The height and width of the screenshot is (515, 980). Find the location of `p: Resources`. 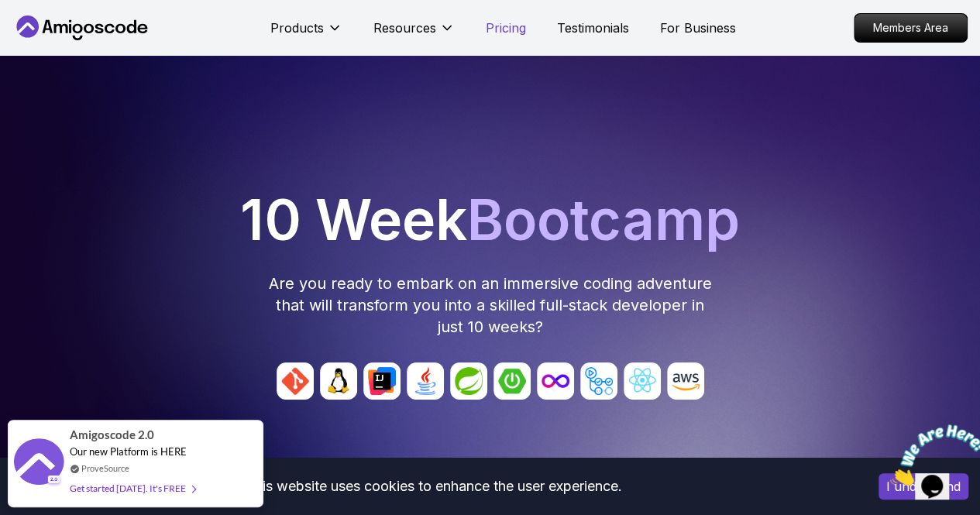

p: Resources is located at coordinates (404, 28).